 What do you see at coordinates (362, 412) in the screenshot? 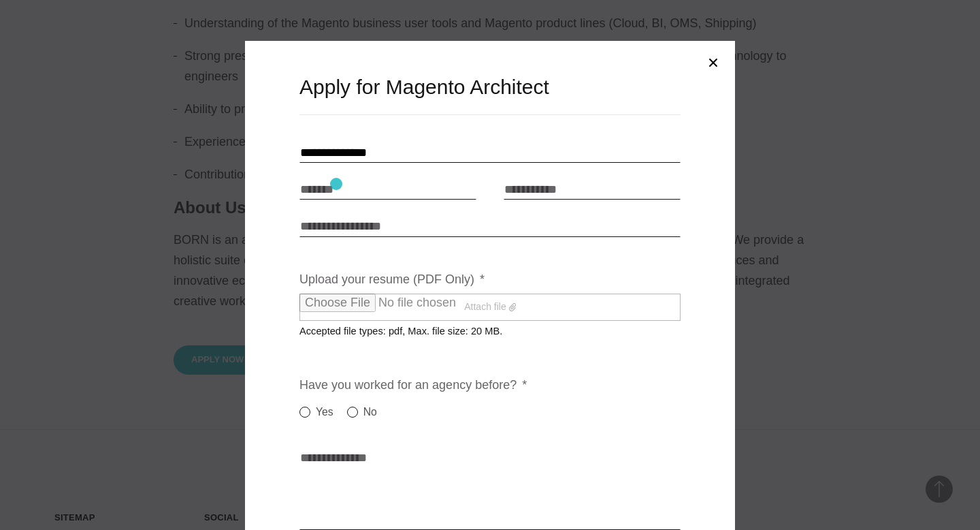
I see `label: No` at bounding box center [362, 412].